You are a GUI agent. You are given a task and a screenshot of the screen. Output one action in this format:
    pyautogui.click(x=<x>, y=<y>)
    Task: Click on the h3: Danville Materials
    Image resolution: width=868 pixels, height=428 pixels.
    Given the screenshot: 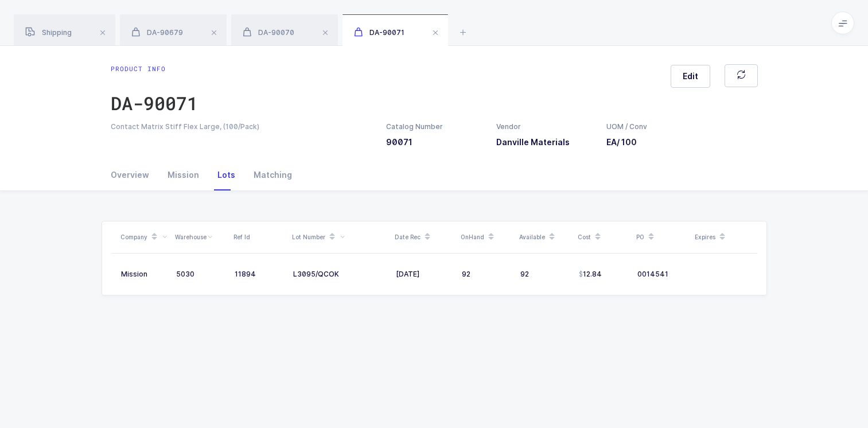 What is the action you would take?
    pyautogui.click(x=545, y=142)
    